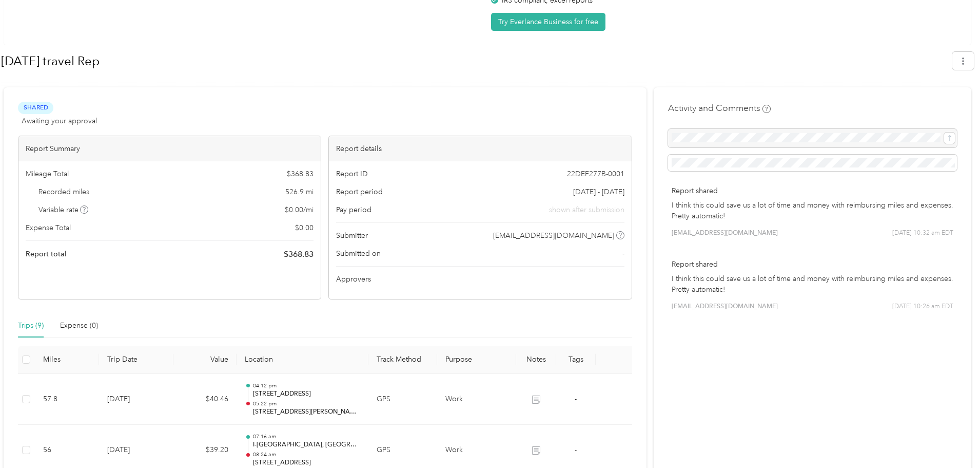  Describe the element at coordinates (31, 326) in the screenshot. I see `div: Trips (9)` at that location.